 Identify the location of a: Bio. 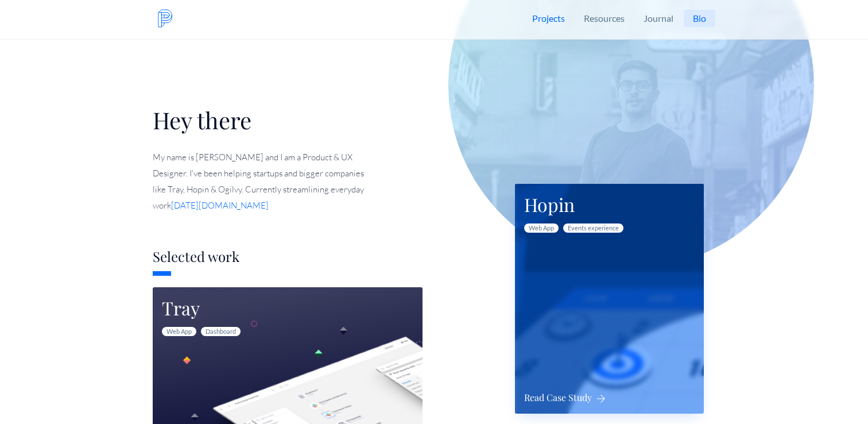
(699, 18).